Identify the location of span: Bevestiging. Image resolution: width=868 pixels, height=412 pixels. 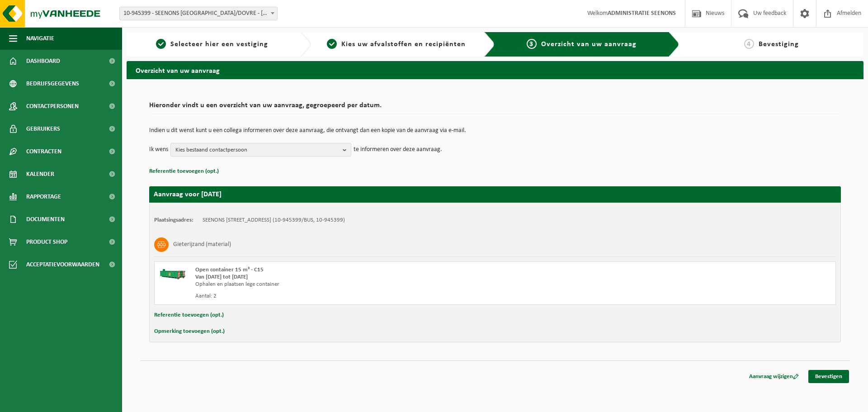
(778, 44).